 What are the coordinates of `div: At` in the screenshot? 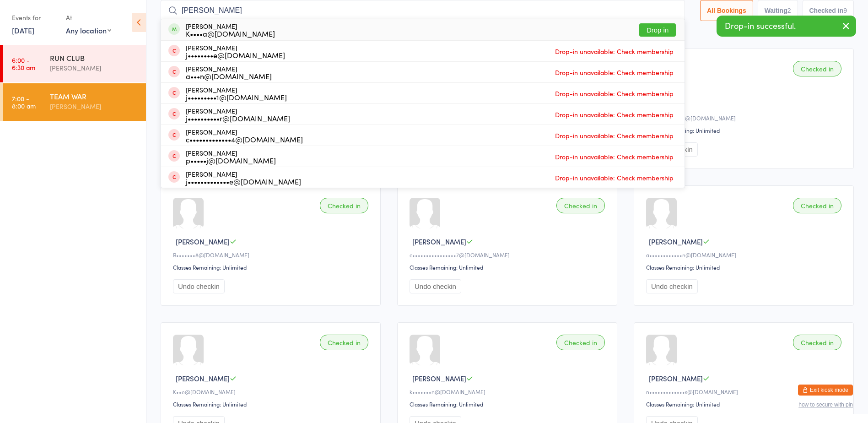 It's located at (88, 18).